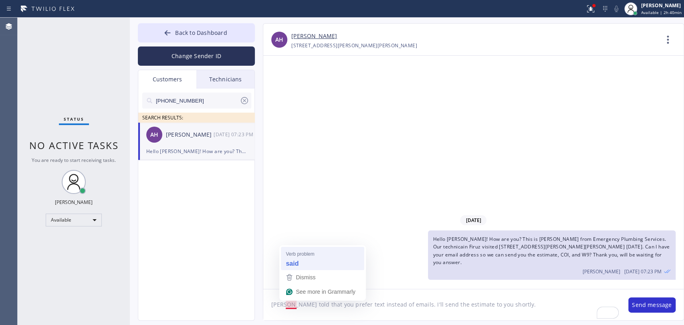 This screenshot has height=325, width=684. I want to click on span: Back to Dashboard, so click(201, 32).